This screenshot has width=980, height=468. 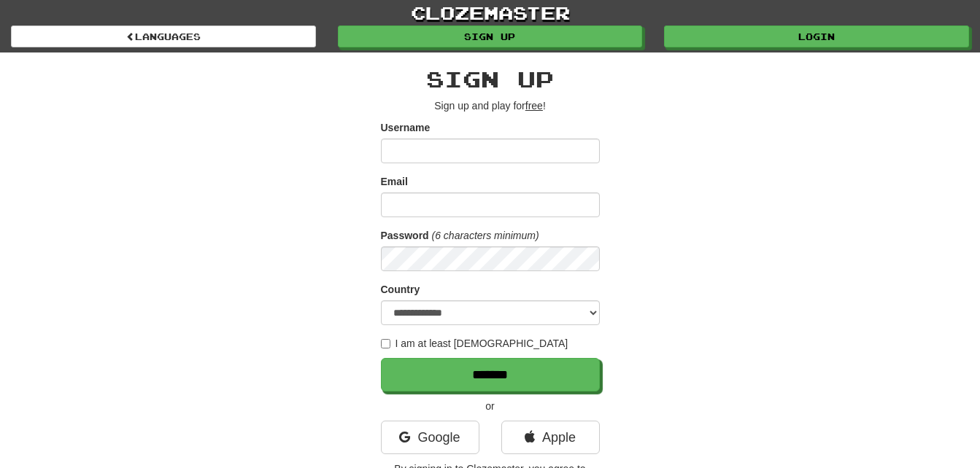 What do you see at coordinates (534, 106) in the screenshot?
I see `u: free` at bounding box center [534, 106].